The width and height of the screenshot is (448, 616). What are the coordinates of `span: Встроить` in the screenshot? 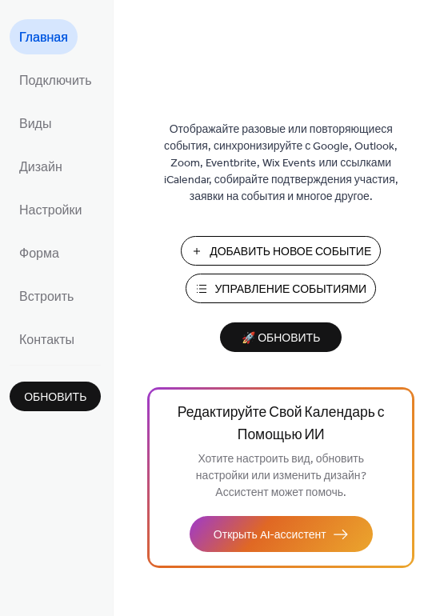 It's located at (46, 298).